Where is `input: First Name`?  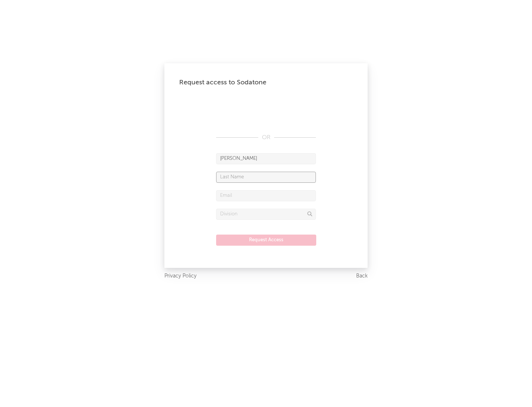
input: First Name is located at coordinates (266, 158).